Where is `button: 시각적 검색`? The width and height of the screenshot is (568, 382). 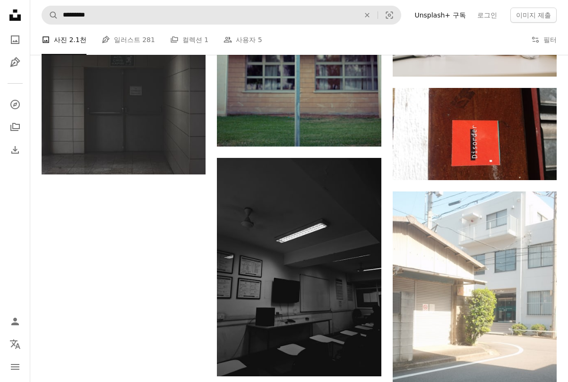
button: 시각적 검색 is located at coordinates (389, 15).